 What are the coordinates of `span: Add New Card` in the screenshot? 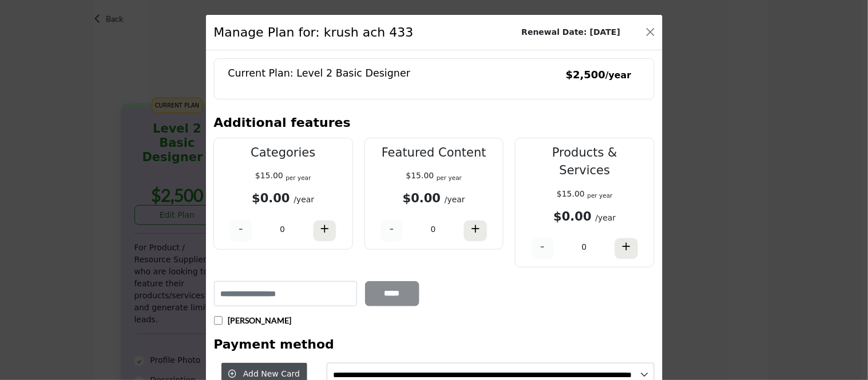 It's located at (271, 374).